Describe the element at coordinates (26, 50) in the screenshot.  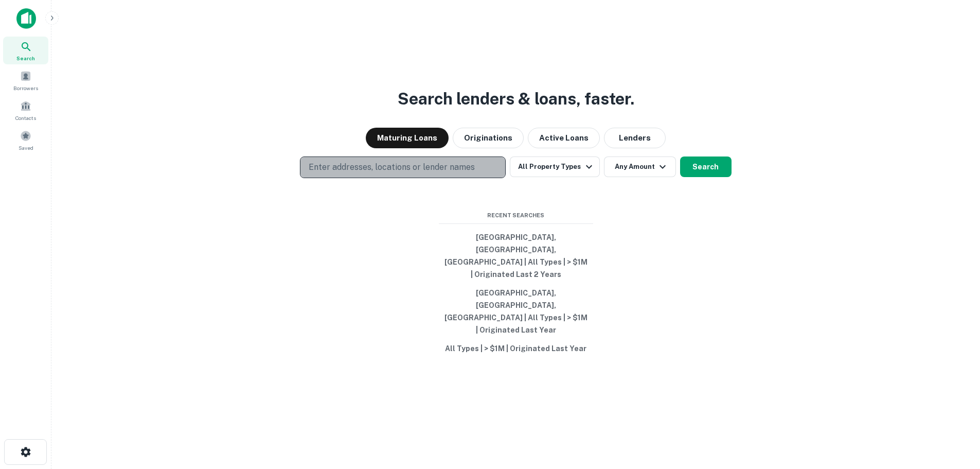
I see `a: Search` at that location.